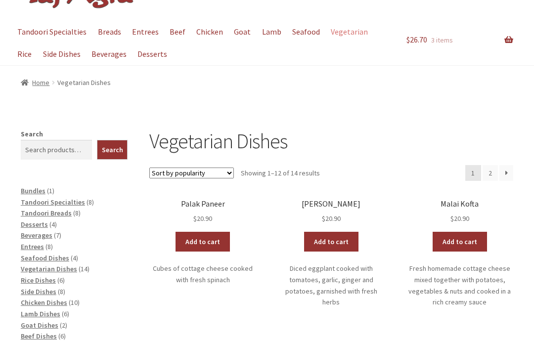  I want to click on span: Tandoori Specialties, so click(53, 203).